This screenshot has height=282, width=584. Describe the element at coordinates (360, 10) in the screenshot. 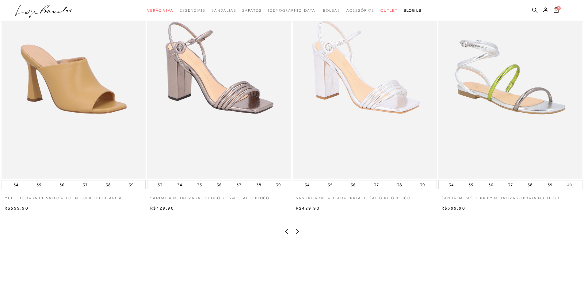

I see `span: Acessórios` at that location.